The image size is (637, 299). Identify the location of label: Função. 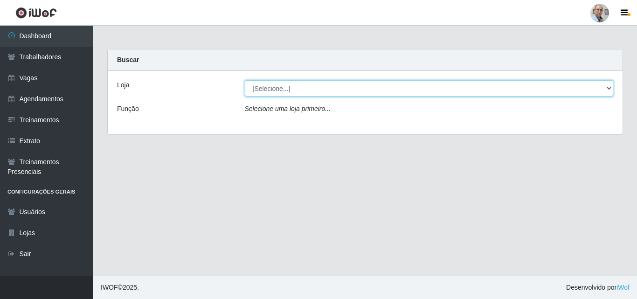
(128, 109).